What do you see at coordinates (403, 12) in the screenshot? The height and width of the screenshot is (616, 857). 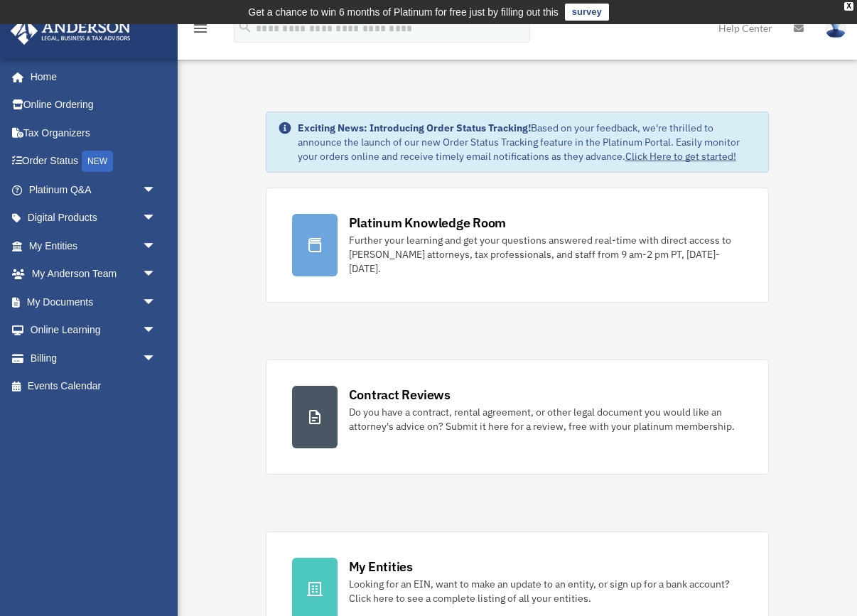 I see `div: Get a chance to win 6 months of Platinum for free just by filling out this` at bounding box center [403, 12].